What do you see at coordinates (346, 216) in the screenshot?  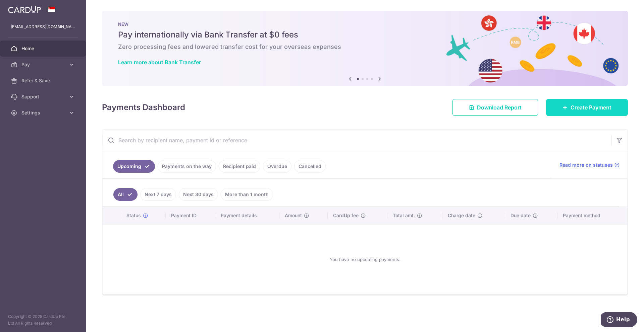 I see `span: CardUp fee` at bounding box center [346, 216].